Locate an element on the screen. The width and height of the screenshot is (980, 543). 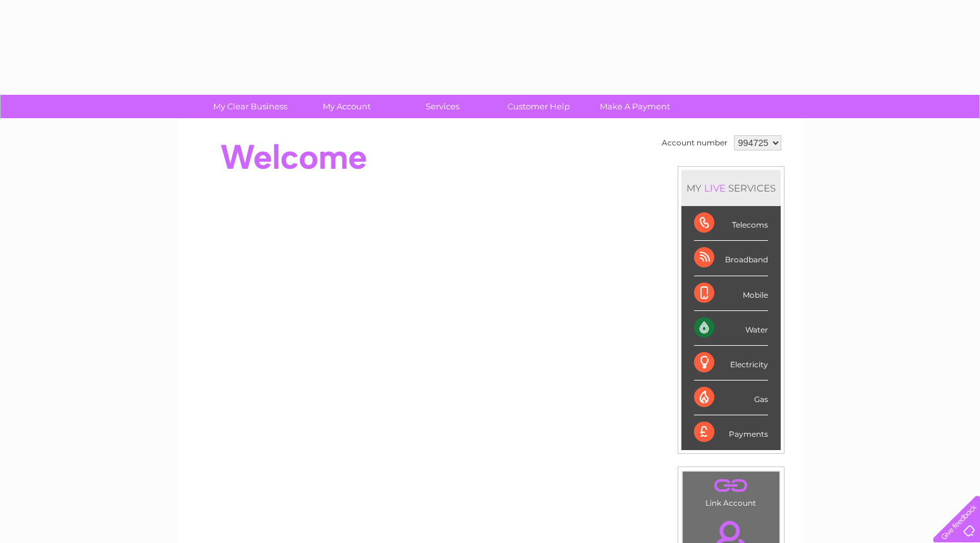
div: Mobile is located at coordinates (731, 294).